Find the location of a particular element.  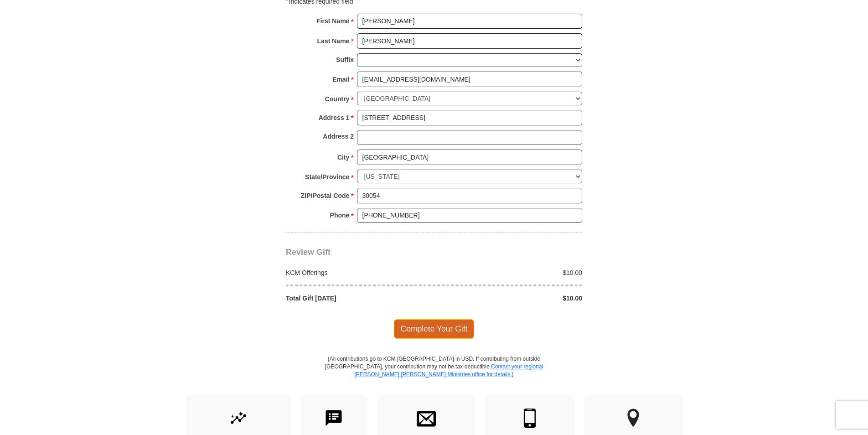

strong: State/Province is located at coordinates (327, 177).